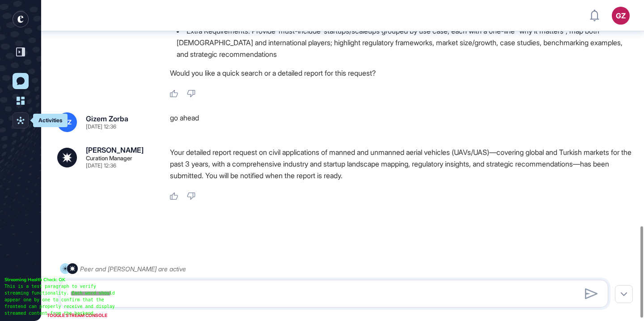  I want to click on div: Gizem Zorba, so click(107, 119).